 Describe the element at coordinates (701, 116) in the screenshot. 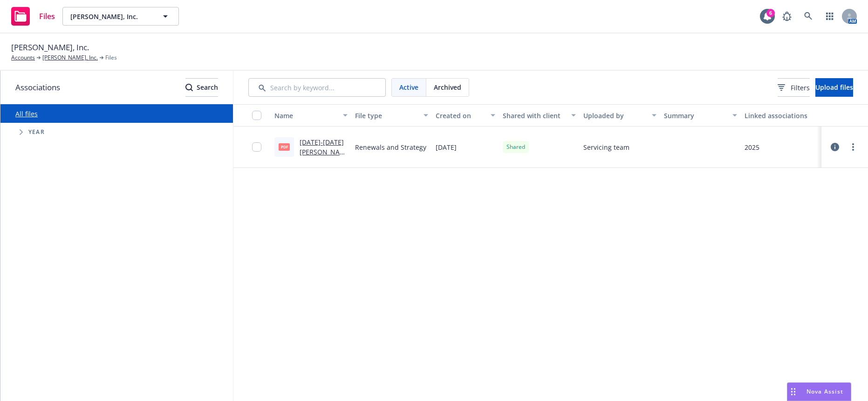

I see `button: Summary` at that location.